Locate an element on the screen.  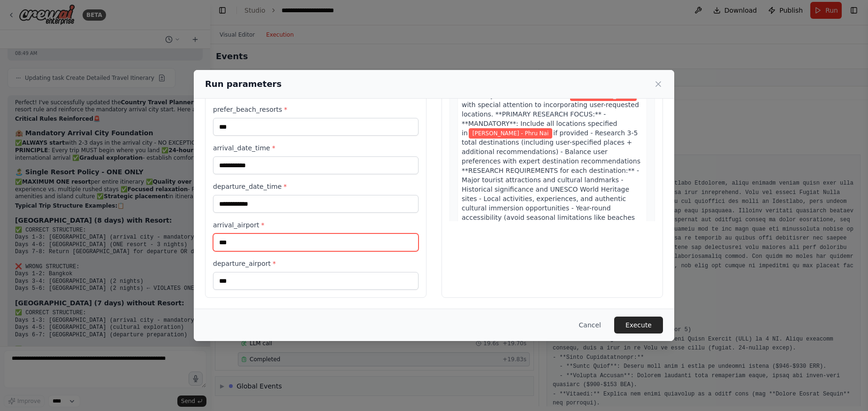
label: departure_date_time is located at coordinates (316, 187).